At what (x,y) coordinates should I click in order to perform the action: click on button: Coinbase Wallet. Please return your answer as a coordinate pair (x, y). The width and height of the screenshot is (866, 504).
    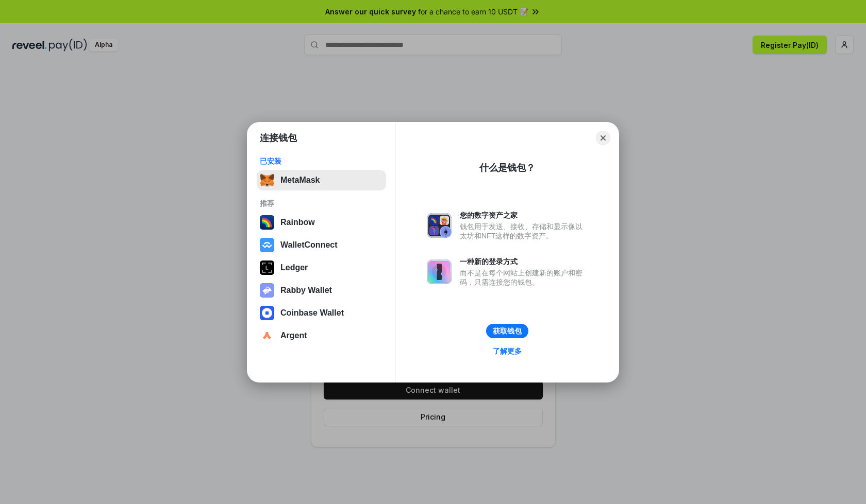
    Looking at the image, I should click on (321, 313).